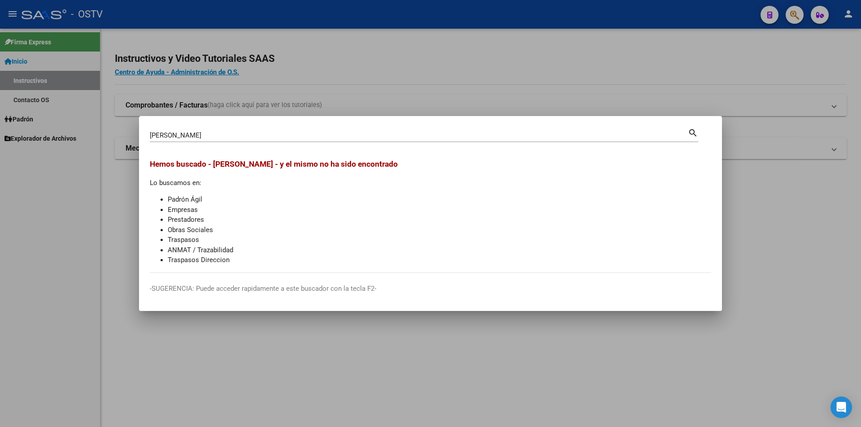  I want to click on li: Padrón Ágil, so click(439, 200).